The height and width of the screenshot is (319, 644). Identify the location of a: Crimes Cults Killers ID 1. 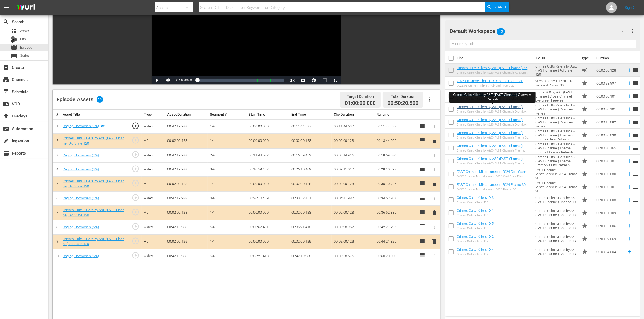
(475, 211).